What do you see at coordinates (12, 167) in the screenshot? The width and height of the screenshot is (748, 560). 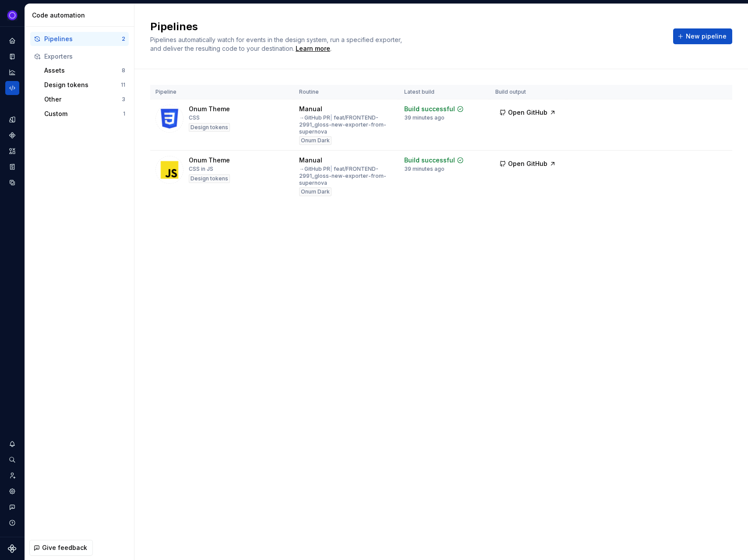 I see `div: Storybook stories` at bounding box center [12, 167].